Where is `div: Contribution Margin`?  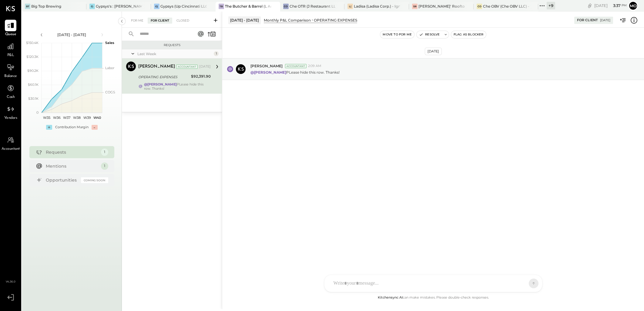
div: Contribution Margin is located at coordinates (71, 128).